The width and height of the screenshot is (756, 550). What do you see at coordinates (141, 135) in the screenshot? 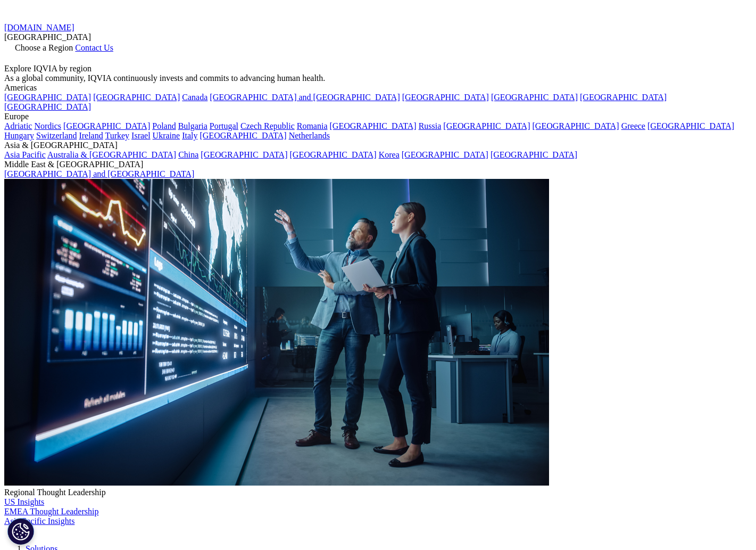
I see `a: Israel` at bounding box center [141, 135].